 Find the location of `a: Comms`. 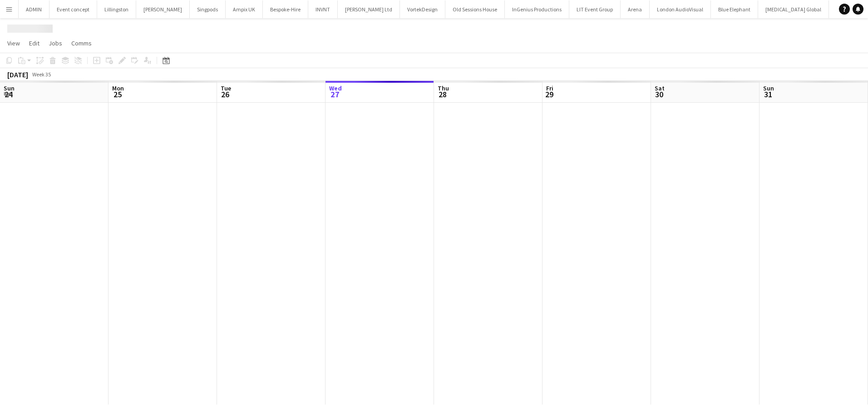

a: Comms is located at coordinates (81, 43).